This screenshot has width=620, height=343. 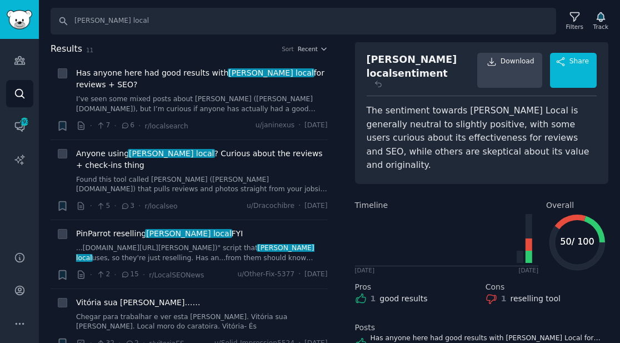 I want to click on span: Posts, so click(x=365, y=327).